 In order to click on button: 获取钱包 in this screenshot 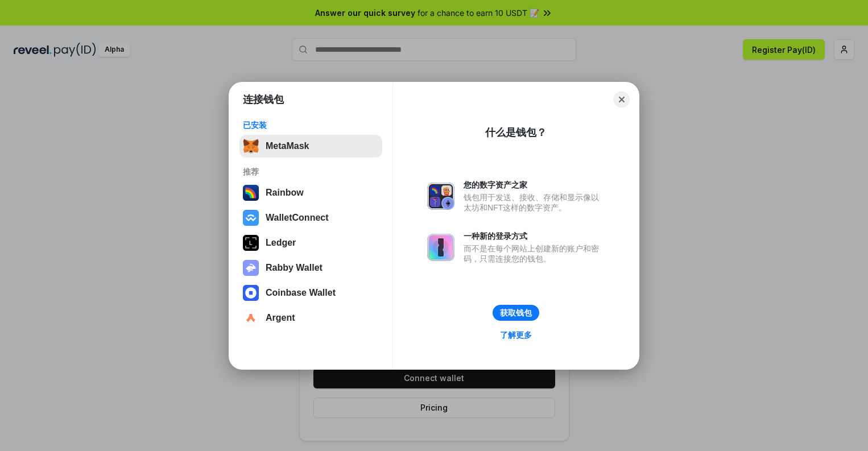, I will do `click(516, 313)`.